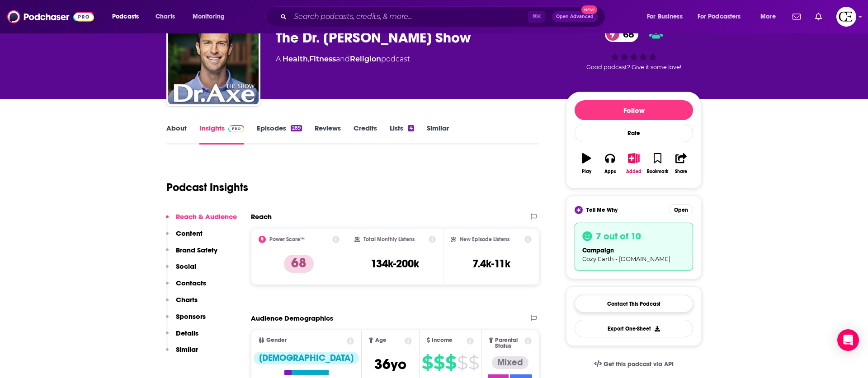 This screenshot has width=868, height=378. Describe the element at coordinates (409, 17) in the screenshot. I see `input: Search podcasts, credits, & more...` at that location.